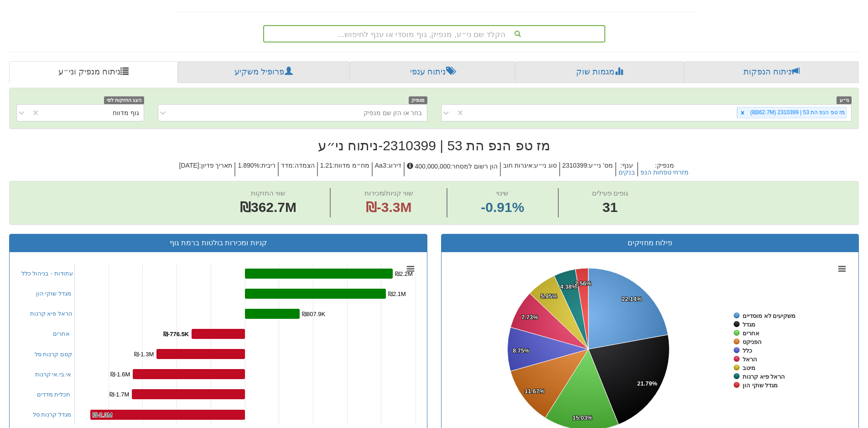  Describe the element at coordinates (600, 72) in the screenshot. I see `a: מגמות שוק` at that location.